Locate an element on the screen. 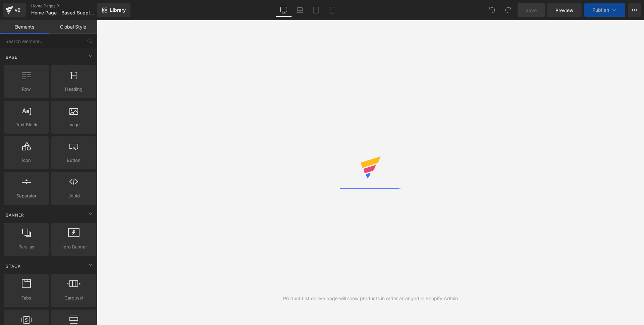  span: Save is located at coordinates (531, 10).